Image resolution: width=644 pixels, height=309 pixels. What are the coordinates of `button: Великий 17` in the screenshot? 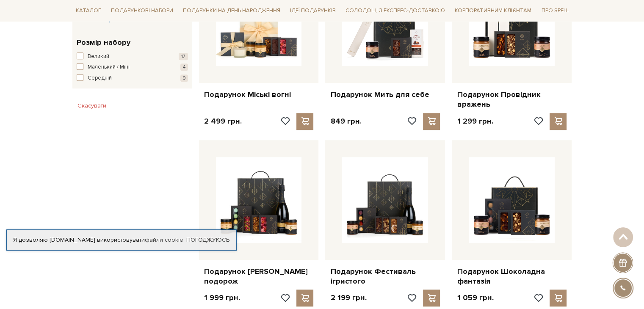 It's located at (132, 57).